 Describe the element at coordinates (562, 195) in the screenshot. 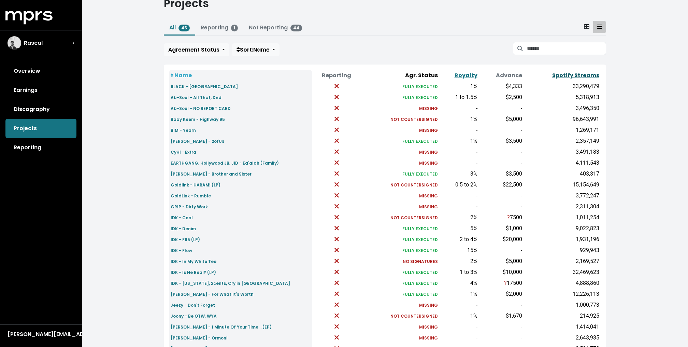

I see `td: 3,772,247` at that location.